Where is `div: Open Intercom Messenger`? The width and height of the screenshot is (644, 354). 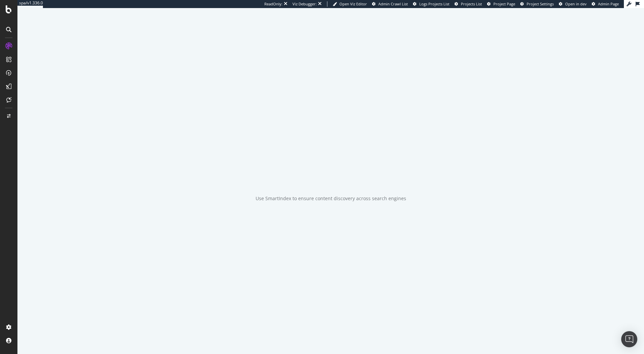 div: Open Intercom Messenger is located at coordinates (630, 339).